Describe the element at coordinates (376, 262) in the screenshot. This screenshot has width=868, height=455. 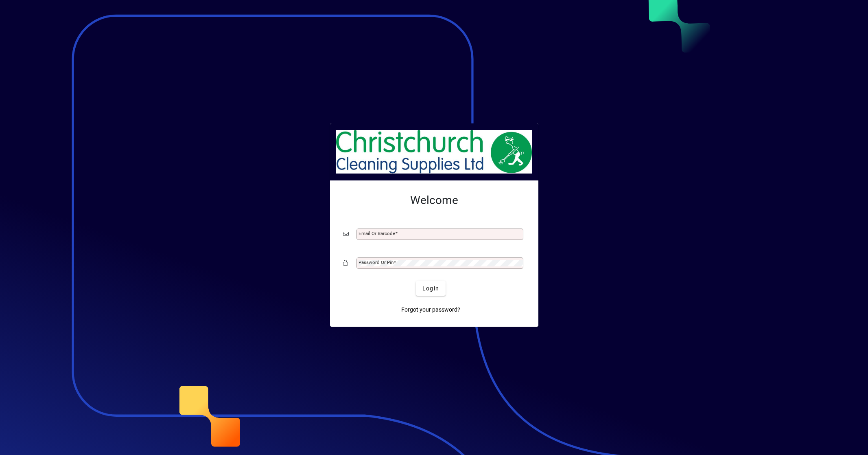
I see `mat-label: Password or Pin` at that location.